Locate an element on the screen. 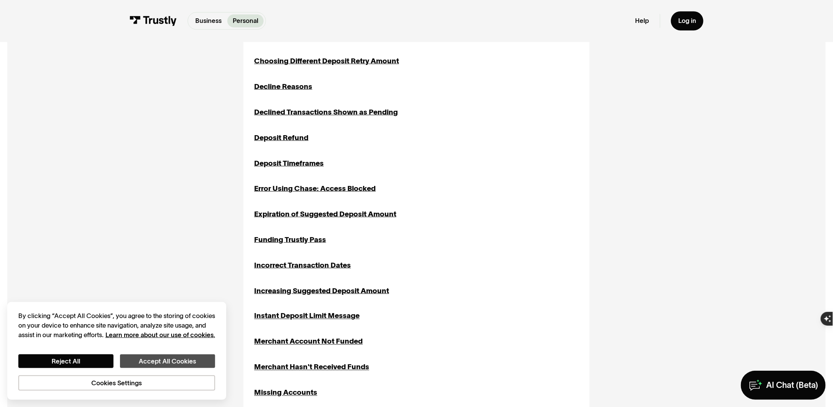 The image size is (833, 407). a: Deposit Timeframes is located at coordinates (289, 163).